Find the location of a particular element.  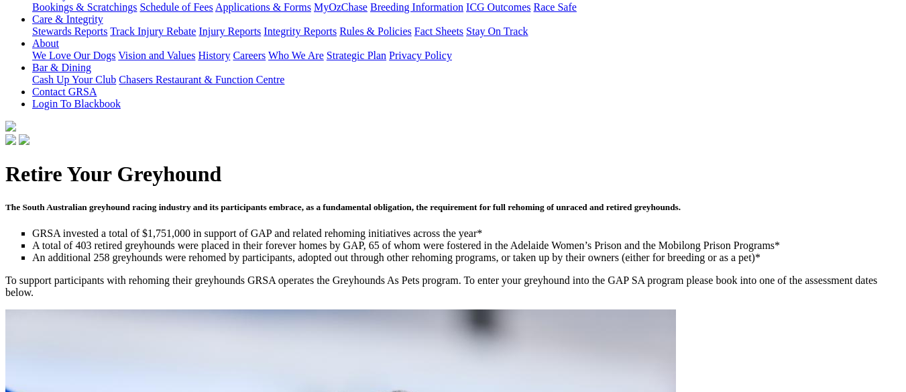

a: We Love Our Dogs is located at coordinates (74, 55).